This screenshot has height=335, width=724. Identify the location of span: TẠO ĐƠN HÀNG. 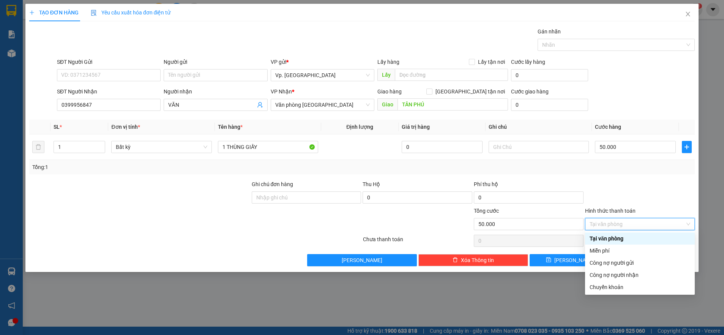
(54, 13).